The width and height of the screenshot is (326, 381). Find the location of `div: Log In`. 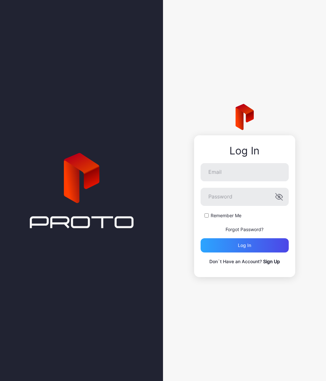

div: Log In is located at coordinates (245, 151).